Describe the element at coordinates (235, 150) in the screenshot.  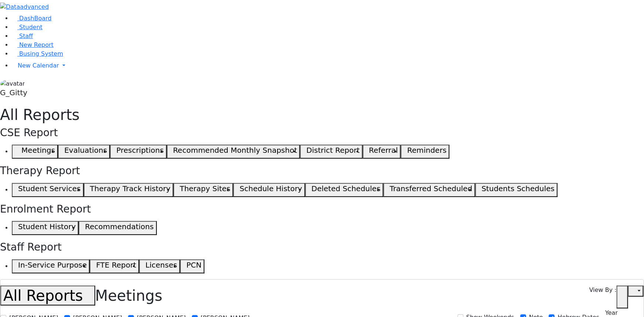
I see `h5: Recommended Monthly Snapshot` at that location.